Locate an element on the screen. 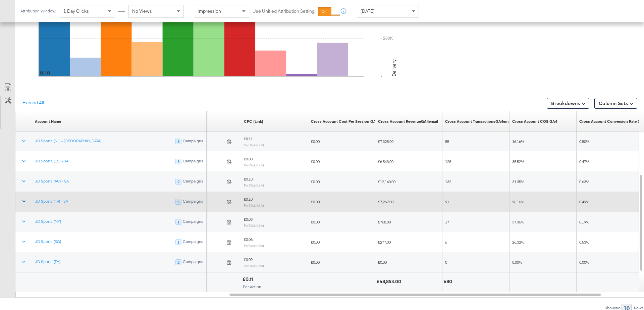 This screenshot has height=310, width=644. span: 1 Day Clicks is located at coordinates (76, 11).